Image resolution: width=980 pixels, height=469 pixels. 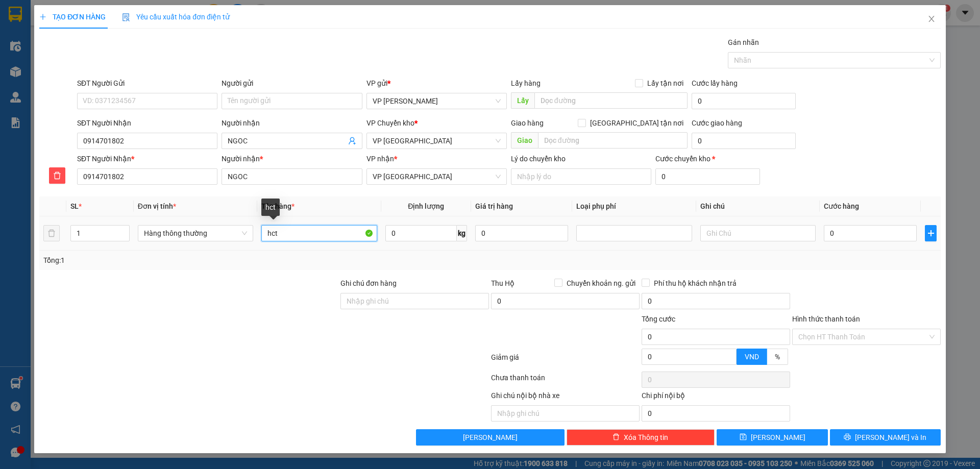 What do you see at coordinates (758, 206) in the screenshot?
I see `th: Ghi chú` at bounding box center [758, 206].